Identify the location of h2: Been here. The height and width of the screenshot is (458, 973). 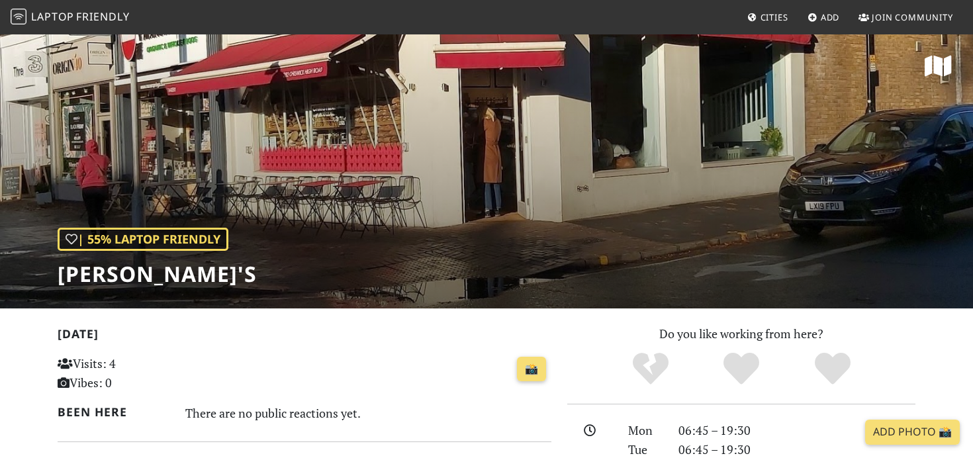
(113, 412).